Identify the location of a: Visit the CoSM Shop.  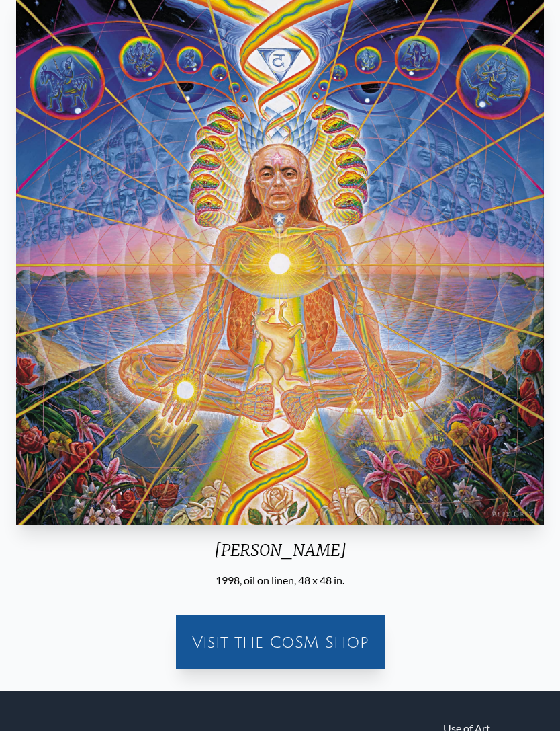
(280, 642).